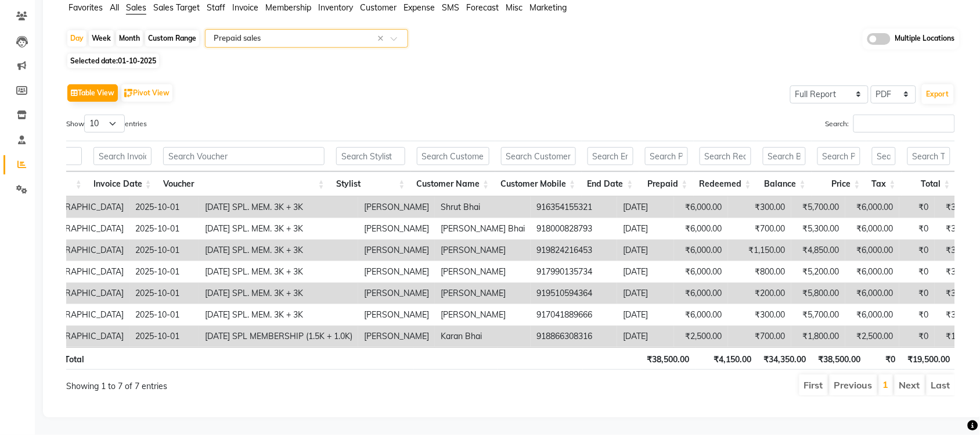 The image size is (980, 435). Describe the element at coordinates (725, 184) in the screenshot. I see `th: Redeemed: activate to sort column ascending` at that location.